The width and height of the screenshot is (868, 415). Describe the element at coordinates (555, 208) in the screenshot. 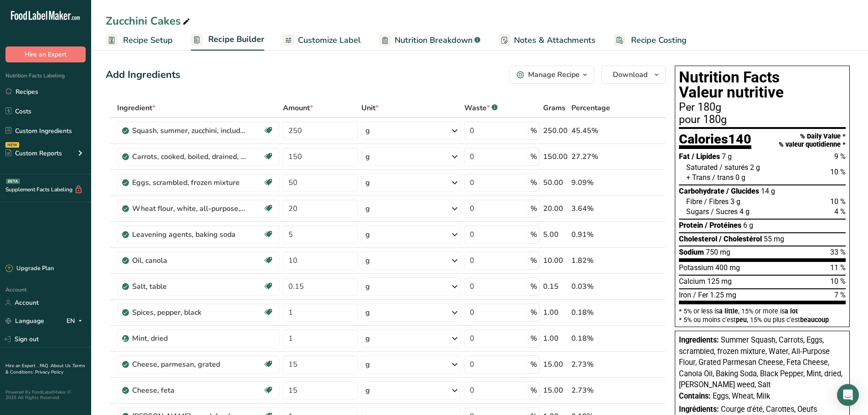

I see `div: 20.00` at that location.